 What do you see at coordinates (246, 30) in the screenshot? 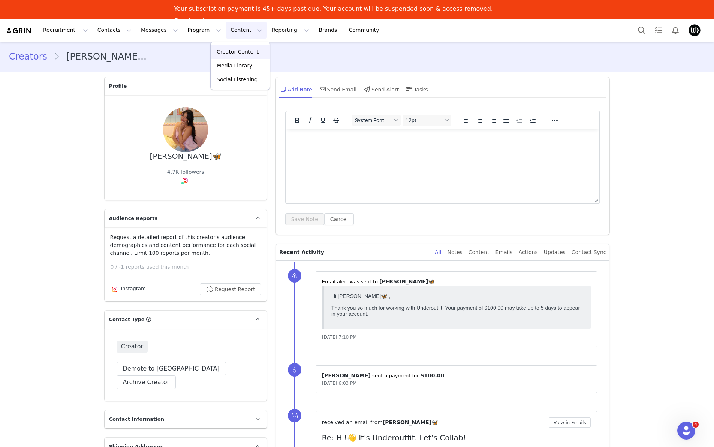
I see `button: Content` at bounding box center [246, 30].